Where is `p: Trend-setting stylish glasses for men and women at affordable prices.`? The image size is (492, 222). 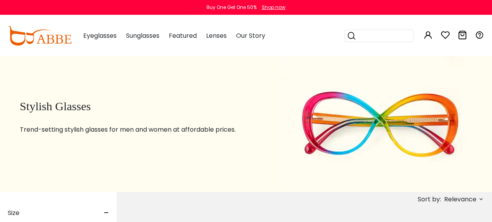 p: Trend-setting stylish glasses for men and women at affordable prices. is located at coordinates (141, 130).